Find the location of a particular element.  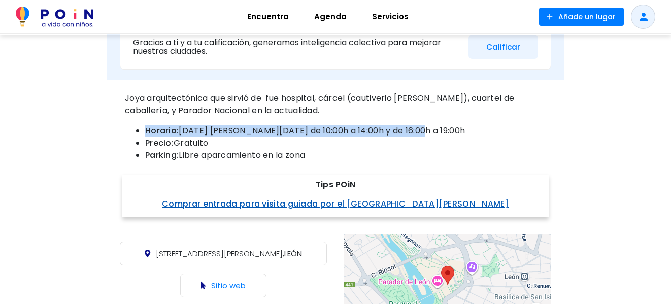

span: Encuentra is located at coordinates (268, 17).